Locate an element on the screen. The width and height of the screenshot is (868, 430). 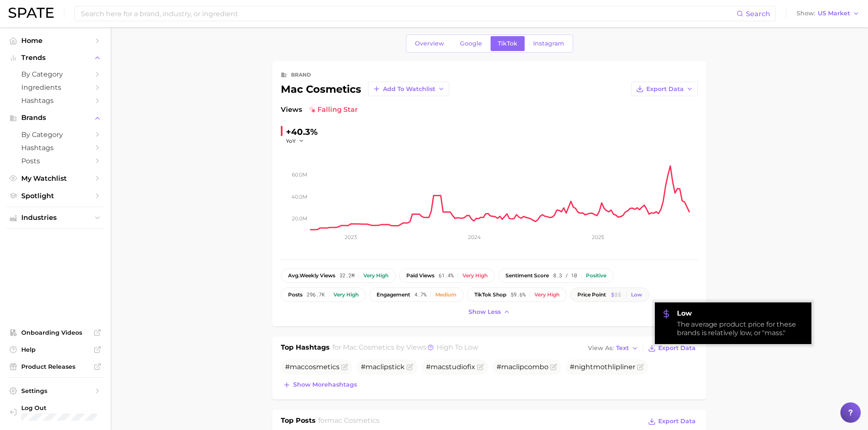
div: Medium is located at coordinates (446, 295).